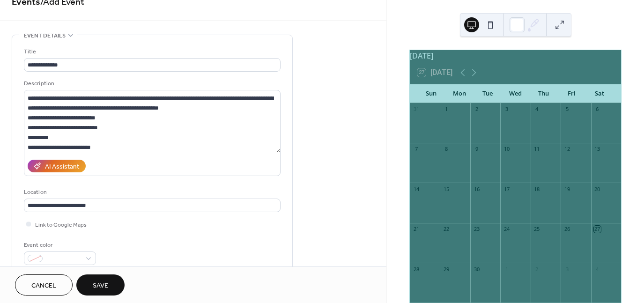 The image size is (644, 303). Describe the element at coordinates (567, 148) in the screenshot. I see `div: 12` at that location.